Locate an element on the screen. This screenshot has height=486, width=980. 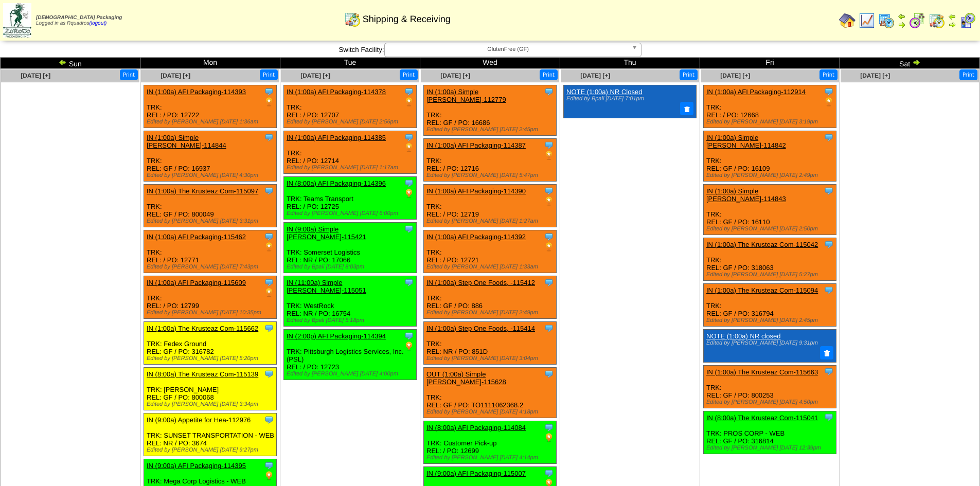
div: TRK: REL: GF / PO: 16109 is located at coordinates (770, 157).